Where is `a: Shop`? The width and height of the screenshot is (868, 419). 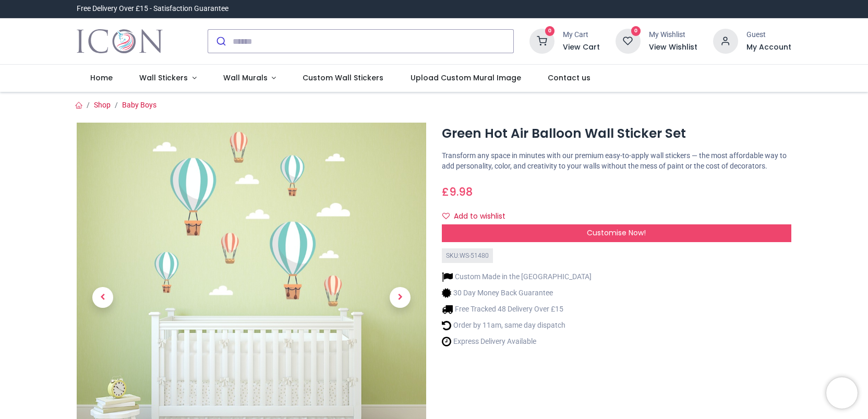 a: Shop is located at coordinates (102, 105).